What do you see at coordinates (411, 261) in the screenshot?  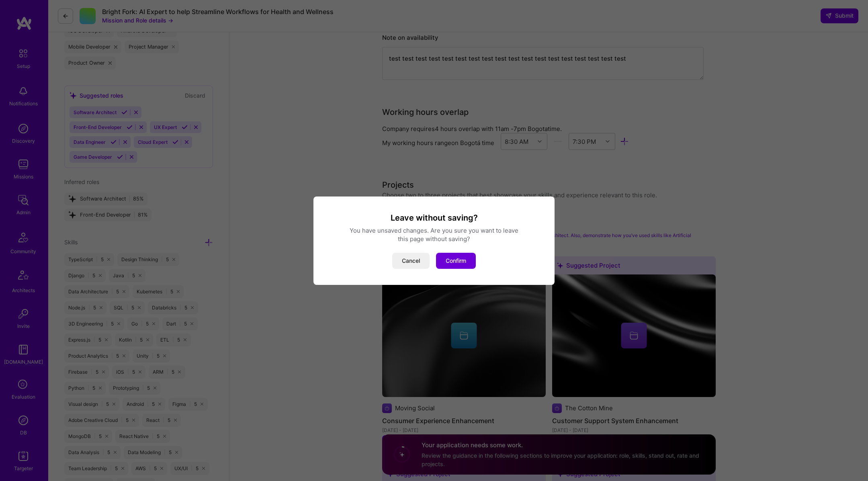 I see `button: Cancel` at bounding box center [411, 261].